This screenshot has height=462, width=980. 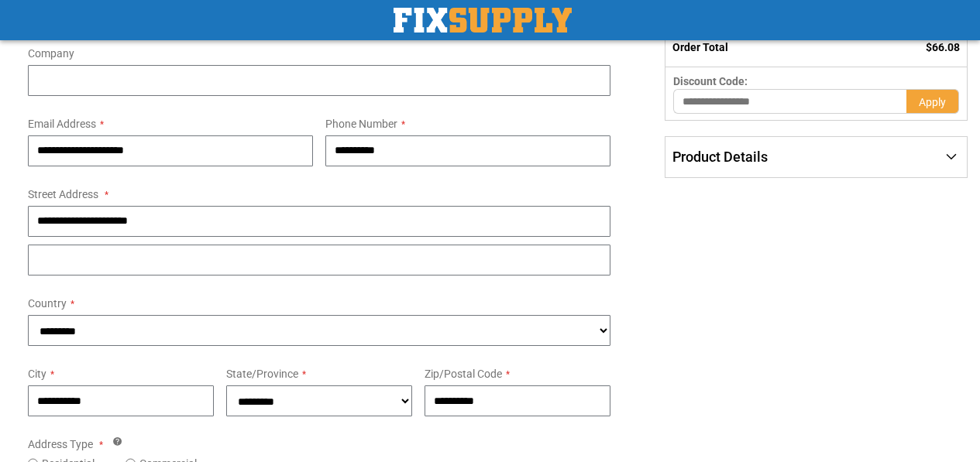 What do you see at coordinates (933, 102) in the screenshot?
I see `button: Apply` at bounding box center [933, 102].